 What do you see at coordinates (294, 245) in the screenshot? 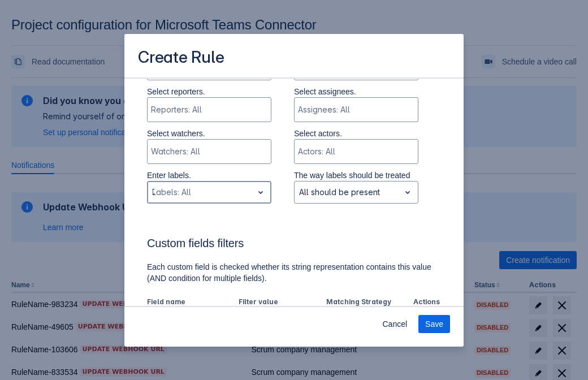
I see `h3: Custom fields filters` at bounding box center [294, 245].